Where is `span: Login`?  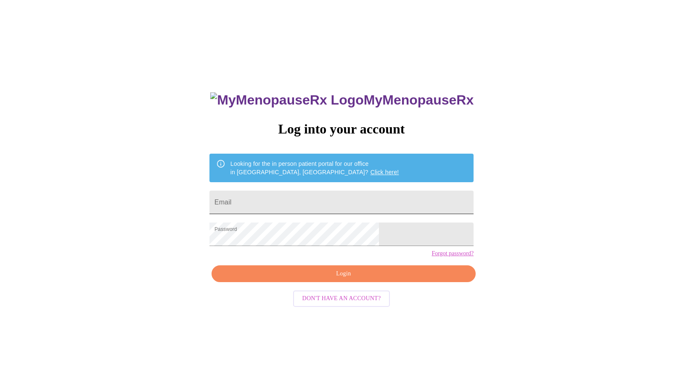 span: Login is located at coordinates (343, 274).